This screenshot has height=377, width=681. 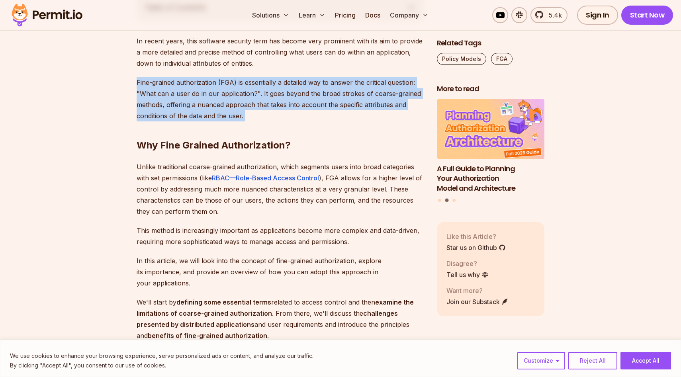 I want to click on a: Star us on Github, so click(x=476, y=247).